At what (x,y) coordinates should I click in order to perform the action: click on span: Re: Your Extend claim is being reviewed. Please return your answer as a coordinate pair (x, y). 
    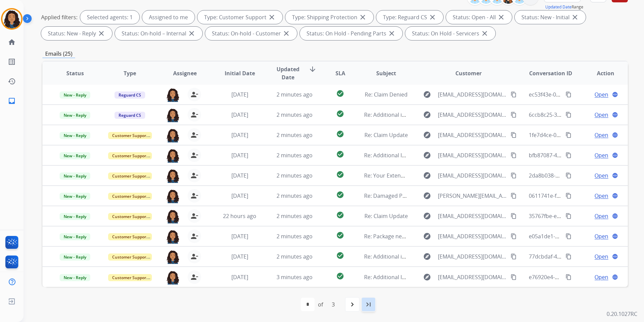
    Looking at the image, I should click on (414, 176).